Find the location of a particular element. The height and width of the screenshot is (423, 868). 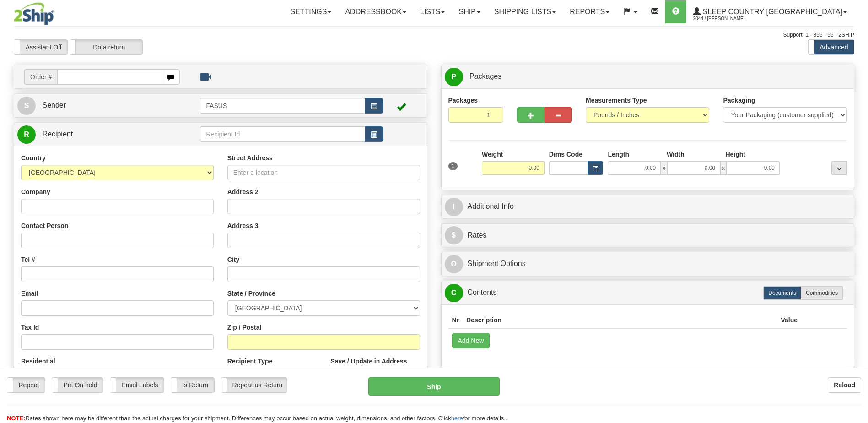

span: O is located at coordinates (454, 264).